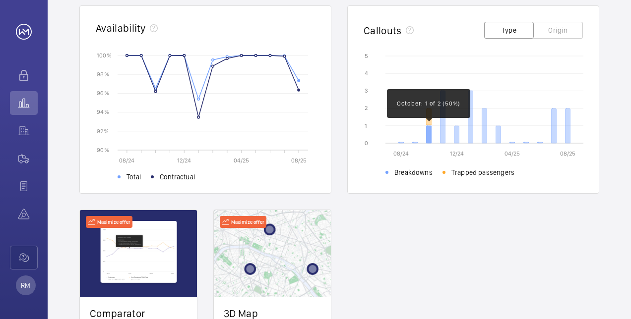 The width and height of the screenshot is (631, 319). Describe the element at coordinates (366, 56) in the screenshot. I see `text: 5` at that location.